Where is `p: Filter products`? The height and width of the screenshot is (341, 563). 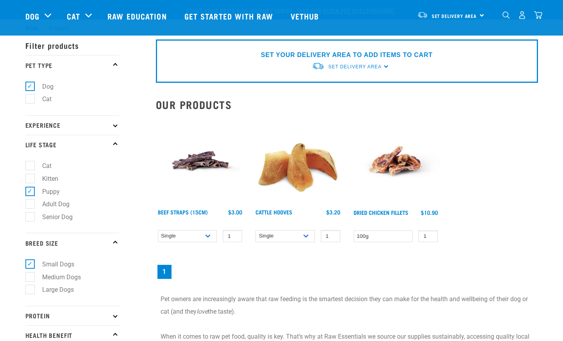
p: Filter products is located at coordinates (72, 45).